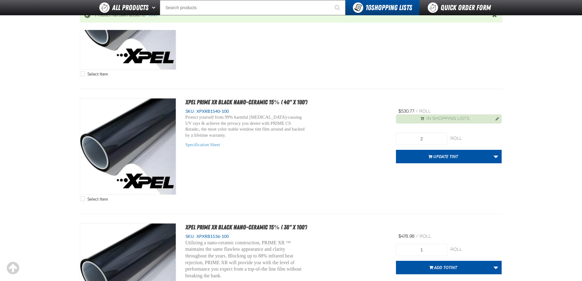 Image resolution: width=582 pixels, height=281 pixels. Describe the element at coordinates (246, 227) in the screenshot. I see `a: XPEL PRIME XR Black Nano-Ceramic 15% ( 36" x 100')` at that location.